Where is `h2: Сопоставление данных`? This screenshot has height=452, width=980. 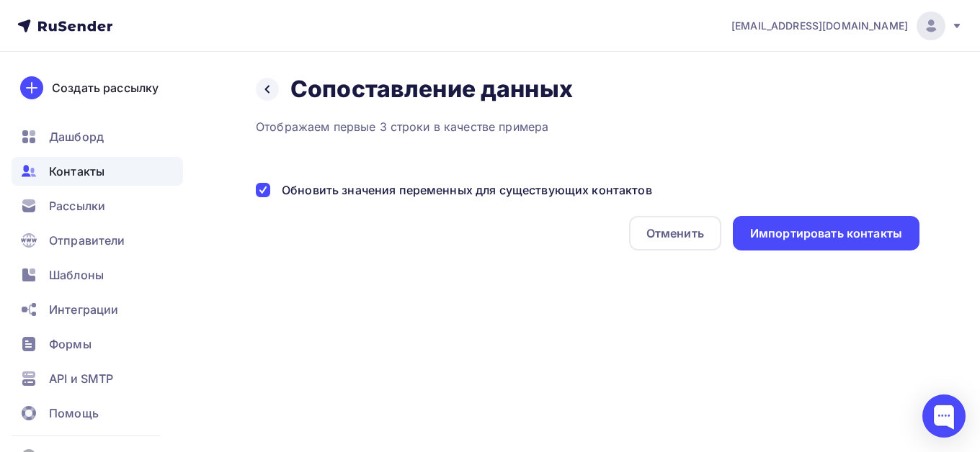
h2: Сопоставление данных is located at coordinates (432, 89).